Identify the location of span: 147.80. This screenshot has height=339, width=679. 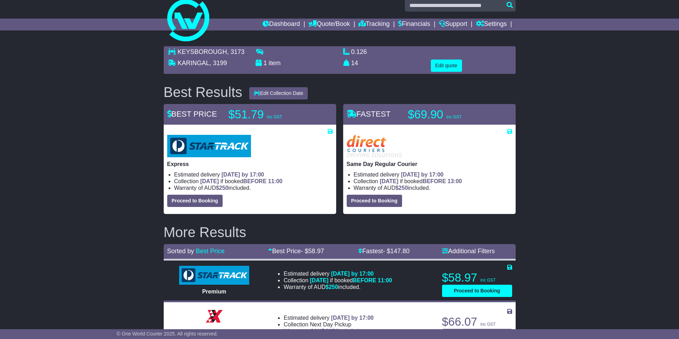
(400, 251).